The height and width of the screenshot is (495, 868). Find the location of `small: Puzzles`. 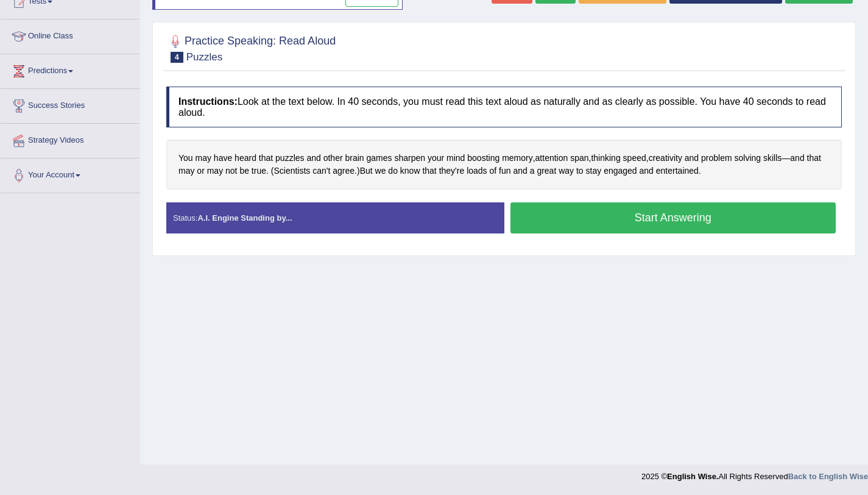

small: Puzzles is located at coordinates (205, 56).